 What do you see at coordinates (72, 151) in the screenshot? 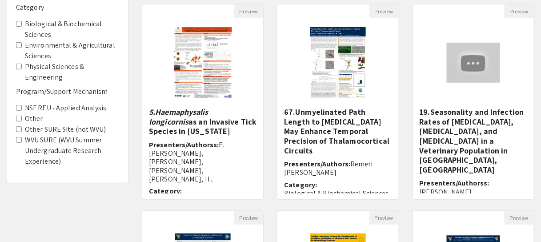
I see `label: WVU SURE (WVU Summer Undergraduate Research Experience)` at bounding box center [72, 151].